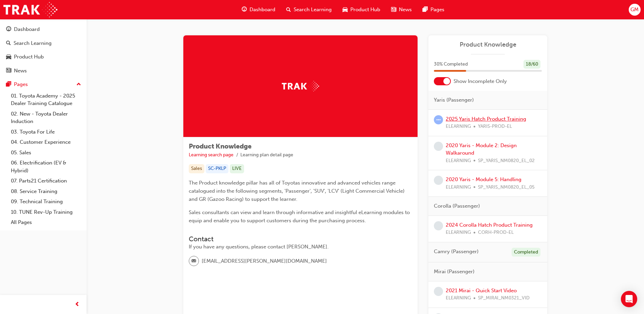 This screenshot has height=314, width=644. I want to click on span: The Product knowledge pillar has all of Toyotas innovative and advanced vehicles range catalogued..., so click(297, 191).